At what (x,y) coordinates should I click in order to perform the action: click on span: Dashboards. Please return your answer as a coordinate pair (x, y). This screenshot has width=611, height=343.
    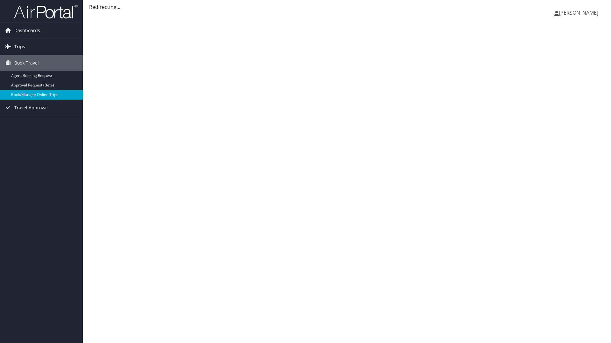
    Looking at the image, I should click on (27, 31).